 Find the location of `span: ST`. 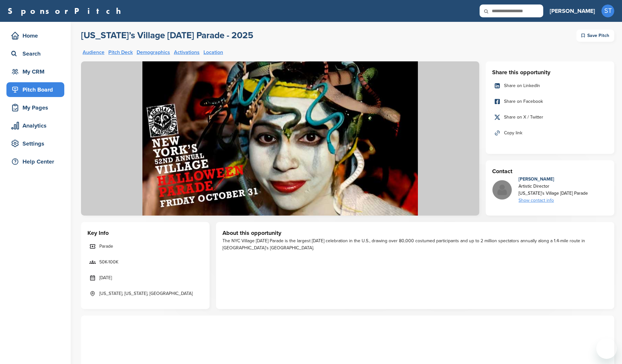

span: ST is located at coordinates (608, 11).